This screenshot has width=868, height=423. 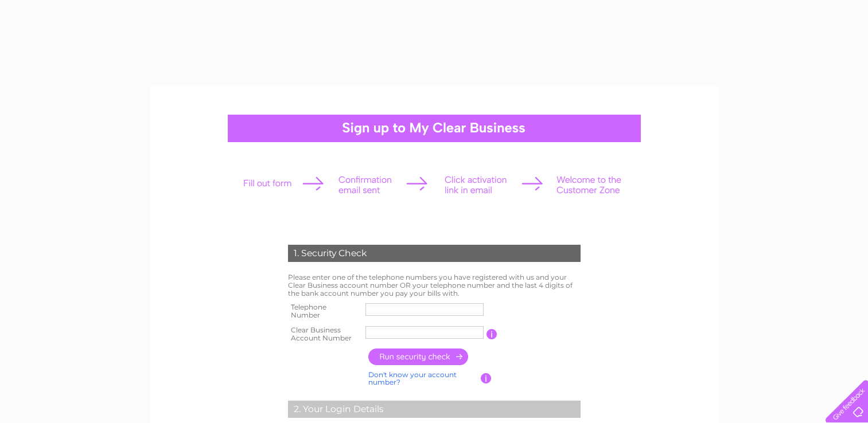 I want to click on td: Please enter one of the telephone numbers you have registered with us and your Clear Business acc..., so click(x=434, y=285).